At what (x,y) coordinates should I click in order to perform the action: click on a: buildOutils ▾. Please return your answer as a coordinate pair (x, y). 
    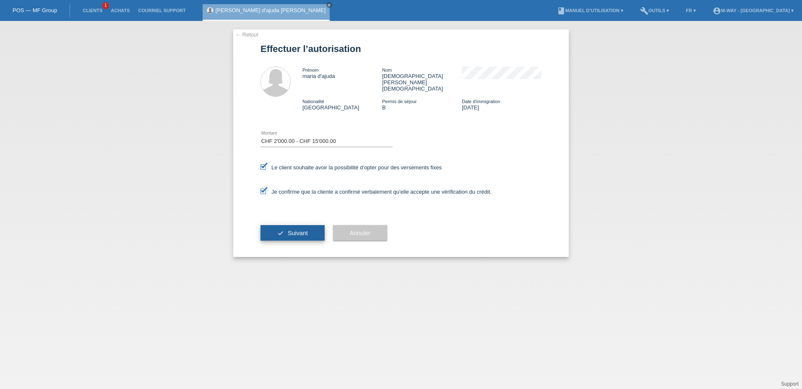
    Looking at the image, I should click on (654, 10).